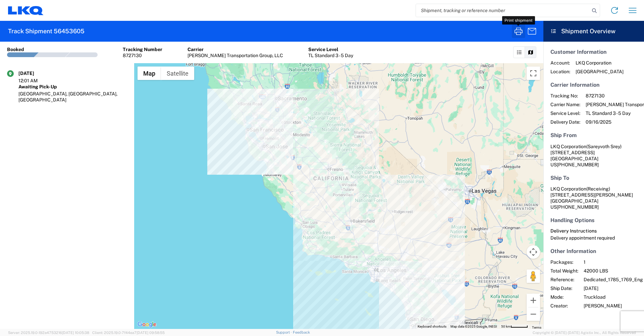 This screenshot has height=336, width=644. Describe the element at coordinates (142, 55) in the screenshot. I see `div: 8727130` at that location.